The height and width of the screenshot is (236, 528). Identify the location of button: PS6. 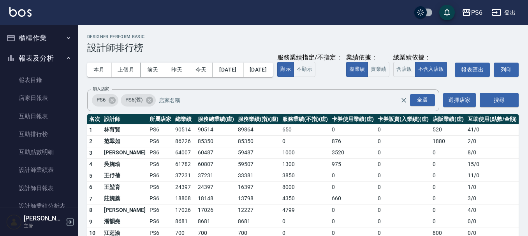
(472, 12).